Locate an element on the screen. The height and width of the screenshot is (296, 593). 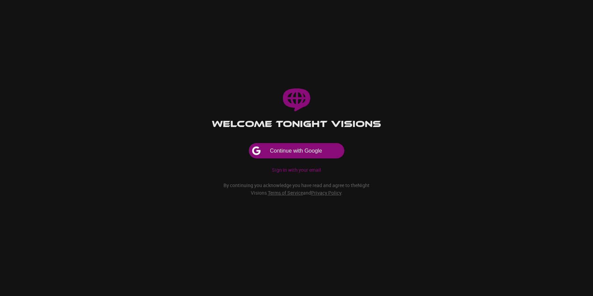
p: Sign in with your email is located at coordinates (296, 170).